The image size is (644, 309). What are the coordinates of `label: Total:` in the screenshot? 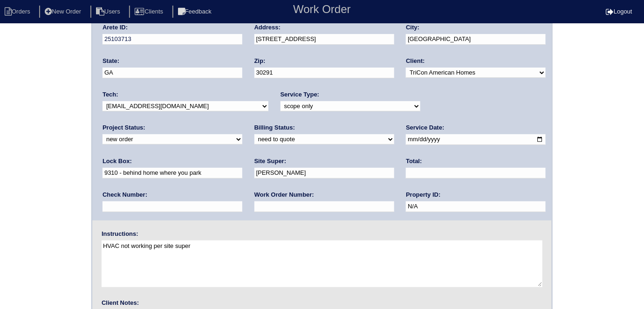 It's located at (413, 161).